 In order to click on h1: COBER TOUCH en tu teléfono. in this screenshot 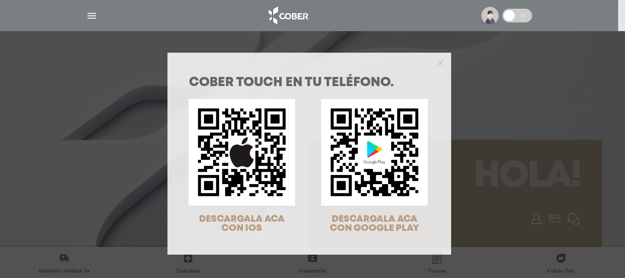, I will do `click(309, 83)`.